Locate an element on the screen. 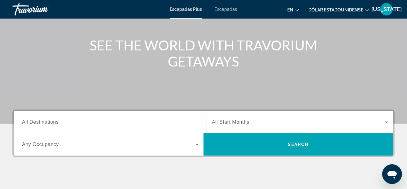 The width and height of the screenshot is (407, 189). a: Escapadas is located at coordinates (226, 9).